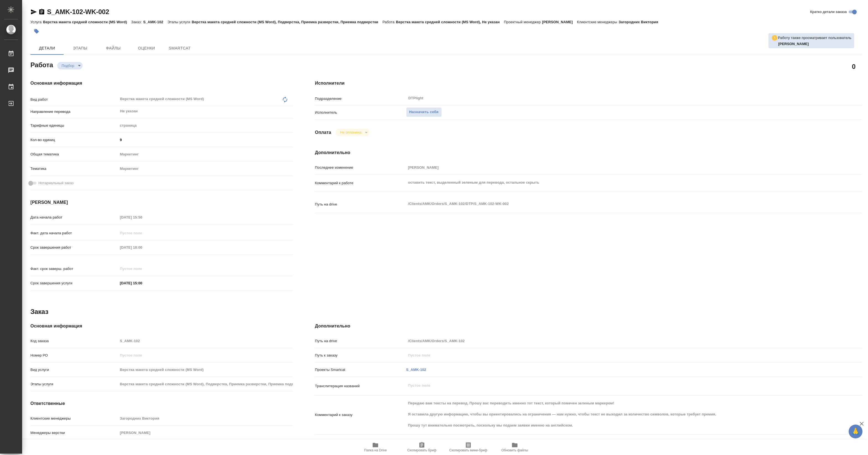 Image resolution: width=868 pixels, height=455 pixels. Describe the element at coordinates (74, 100) in the screenshot. I see `p: Вид работ` at that location.